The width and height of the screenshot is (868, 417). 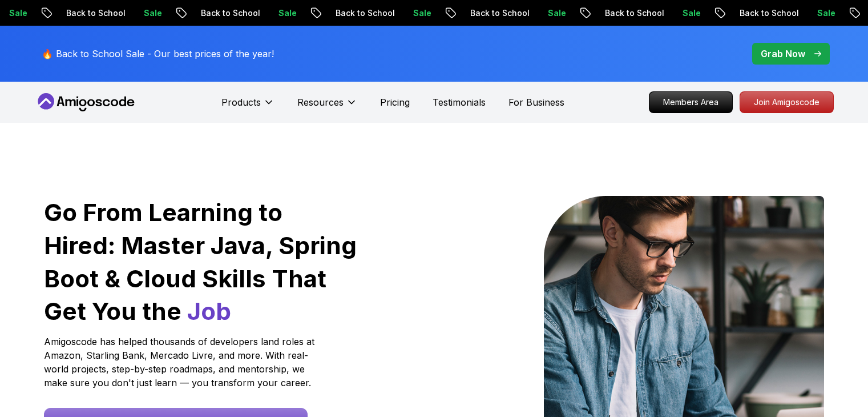 What do you see at coordinates (321, 102) in the screenshot?
I see `p: Resources` at bounding box center [321, 102].